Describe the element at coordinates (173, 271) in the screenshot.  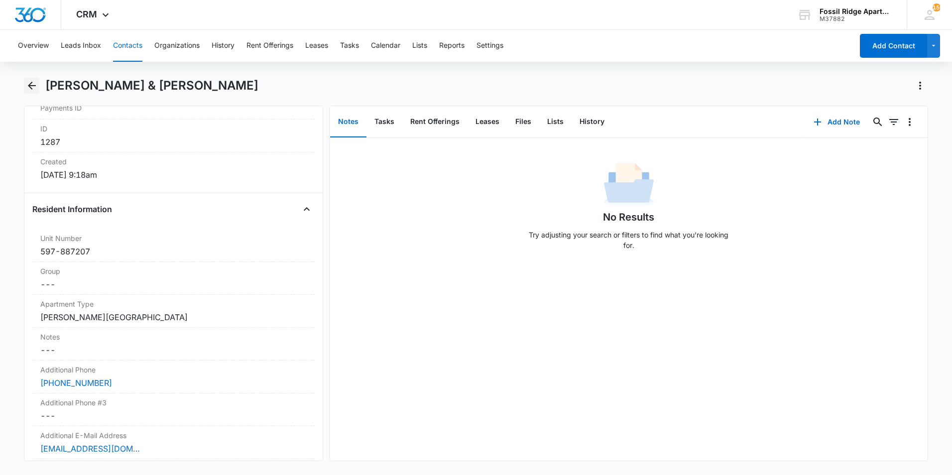
I see `label: Group` at that location.